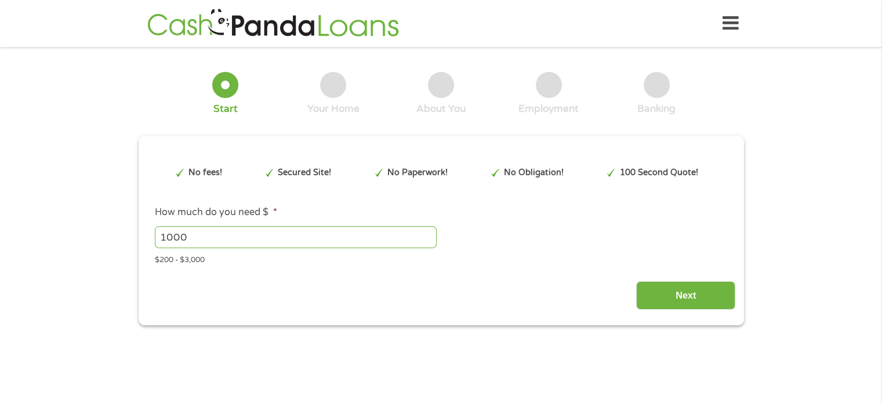 This screenshot has width=882, height=403. What do you see at coordinates (333, 109) in the screenshot?
I see `div: Your Home` at bounding box center [333, 109].